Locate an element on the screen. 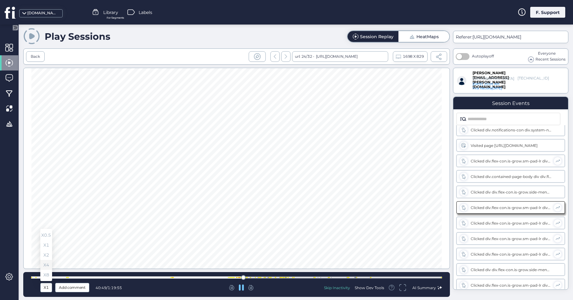 The width and height of the screenshot is (573, 300). span: 1:19:55 is located at coordinates (115, 287).